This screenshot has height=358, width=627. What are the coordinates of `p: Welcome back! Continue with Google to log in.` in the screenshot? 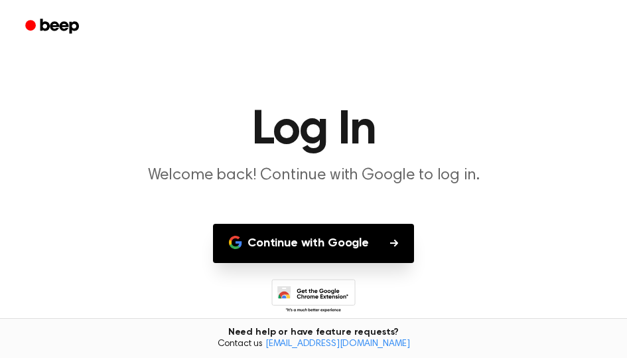 It's located at (314, 175).